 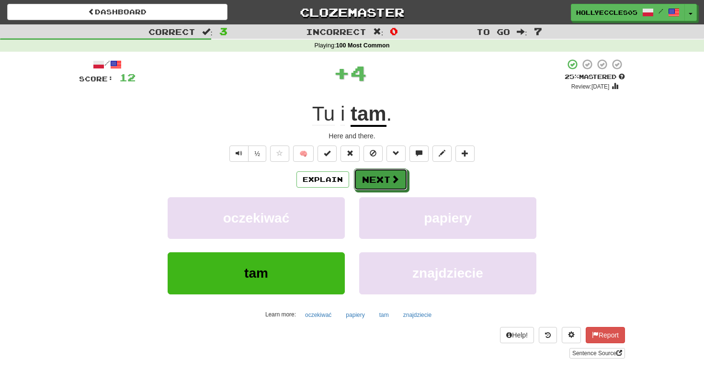 I want to click on a: Clozemaster, so click(x=352, y=12).